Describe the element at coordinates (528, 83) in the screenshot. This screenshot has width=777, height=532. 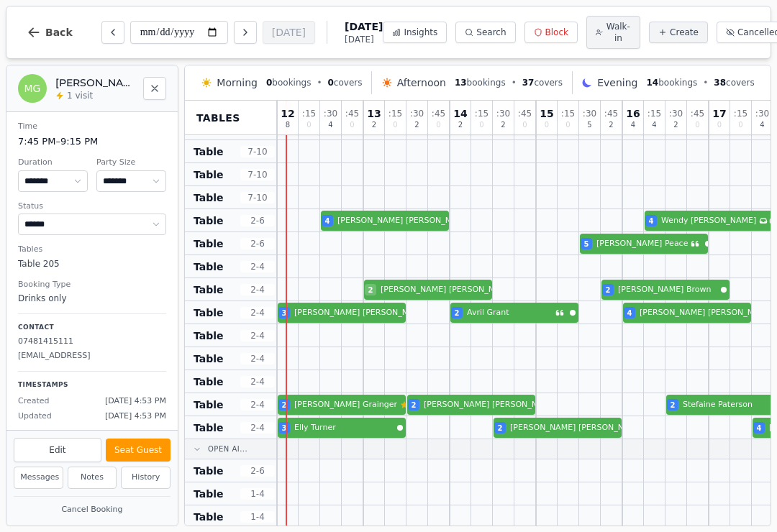
I see `span: 37` at that location.